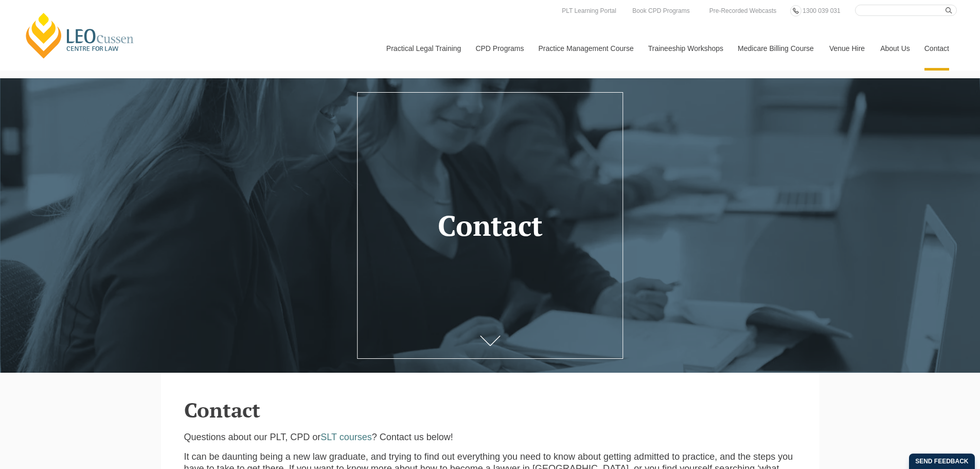  What do you see at coordinates (499, 48) in the screenshot?
I see `a: CPD Programs` at bounding box center [499, 48].